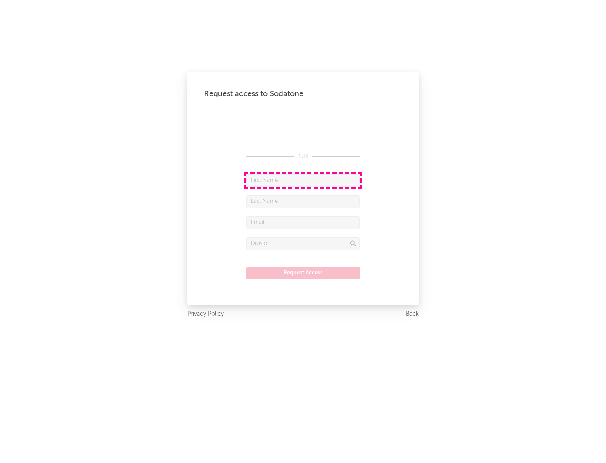  I want to click on input: Last Name, so click(303, 202).